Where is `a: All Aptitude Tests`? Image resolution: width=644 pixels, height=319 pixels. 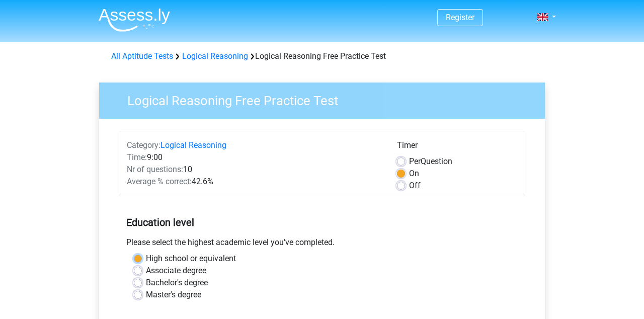 a: All Aptitude Tests is located at coordinates (142, 56).